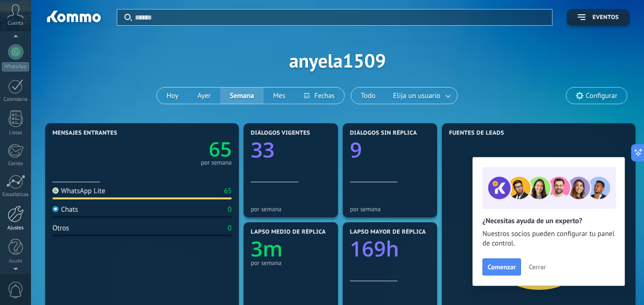 This screenshot has width=644, height=305. What do you see at coordinates (16, 195) in the screenshot?
I see `div: Estadísticas` at bounding box center [16, 195].